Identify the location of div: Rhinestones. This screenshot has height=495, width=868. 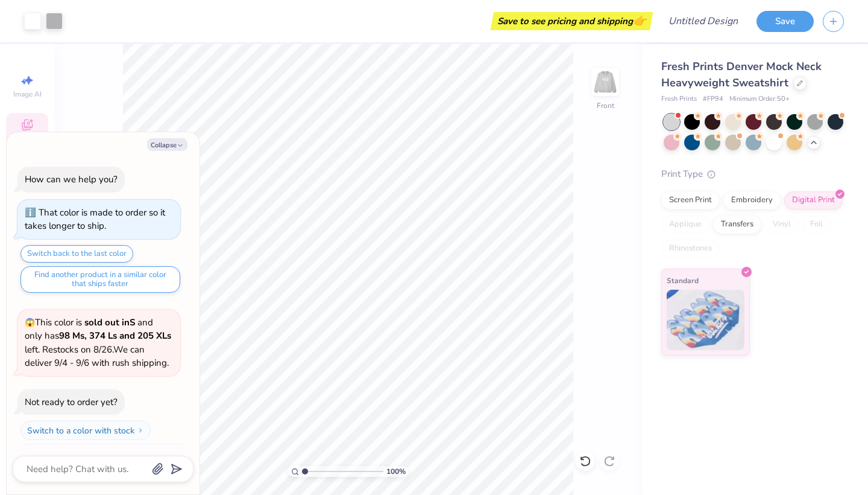
(690, 248).